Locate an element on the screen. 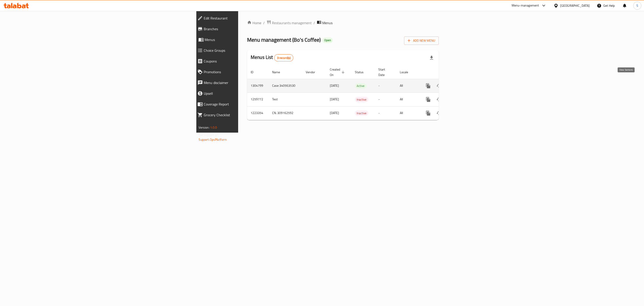 The height and width of the screenshot is (306, 644). th: Actions is located at coordinates (445, 72).